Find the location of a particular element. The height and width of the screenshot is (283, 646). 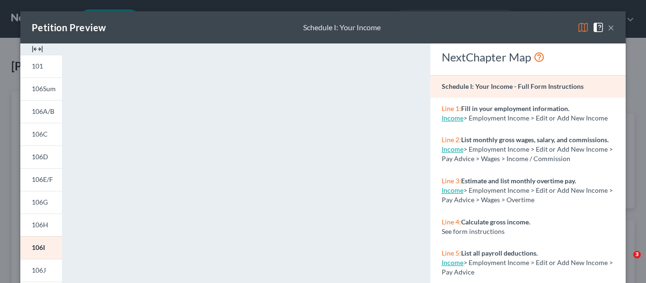

span: 106E/F is located at coordinates (42, 179).